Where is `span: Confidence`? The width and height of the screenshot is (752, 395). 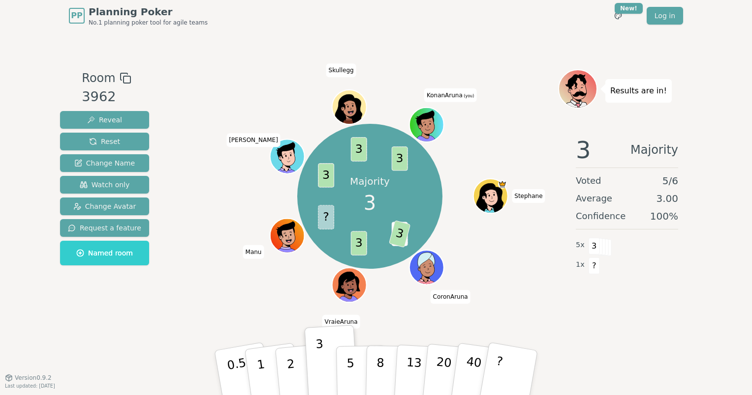 span: Confidence is located at coordinates (600, 216).